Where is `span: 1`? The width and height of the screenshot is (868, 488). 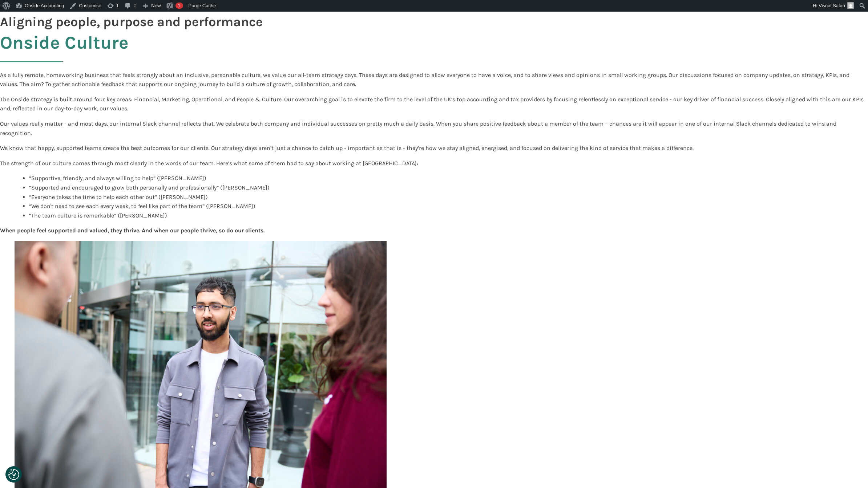 span: 1 is located at coordinates (179, 5).